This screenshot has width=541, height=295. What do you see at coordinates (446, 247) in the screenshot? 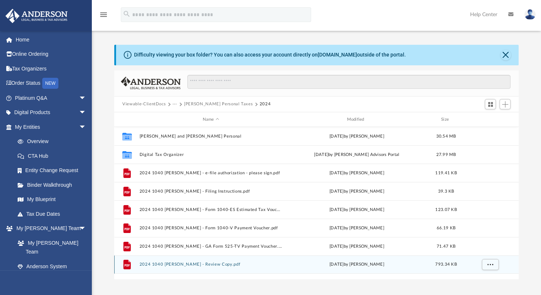
I see `span: 71.47 KB` at bounding box center [446, 247].